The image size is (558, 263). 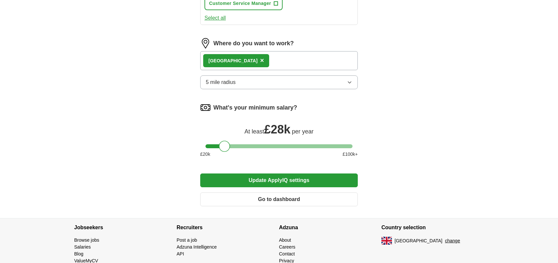 I want to click on a: Contact, so click(x=287, y=254).